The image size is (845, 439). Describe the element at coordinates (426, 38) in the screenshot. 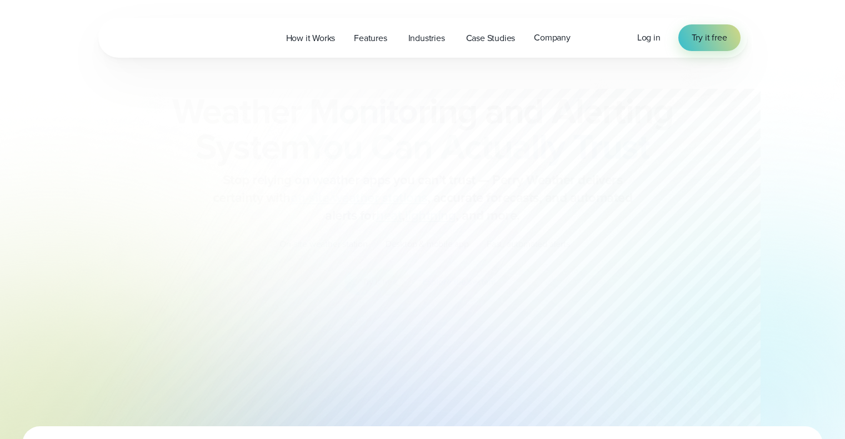

I see `span: Industries` at that location.